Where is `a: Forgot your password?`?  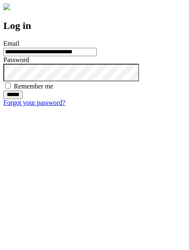
a: Forgot your password? is located at coordinates (34, 102).